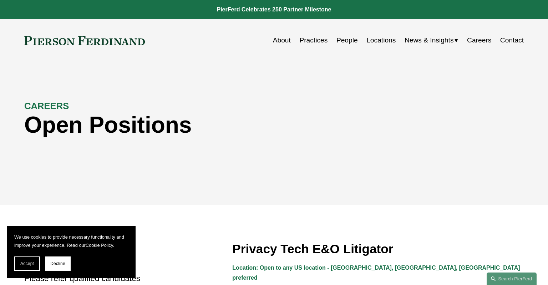 This screenshot has width=548, height=285. I want to click on a: People, so click(347, 40).